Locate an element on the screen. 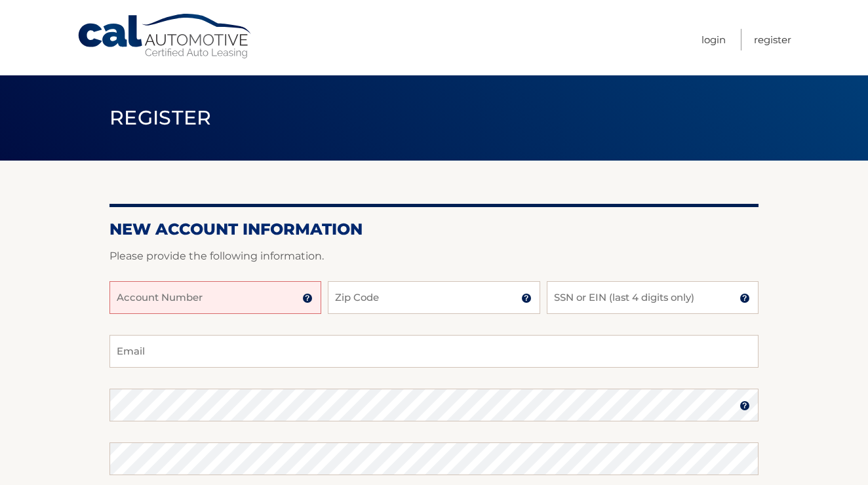 The height and width of the screenshot is (485, 868). input: Email is located at coordinates (434, 351).